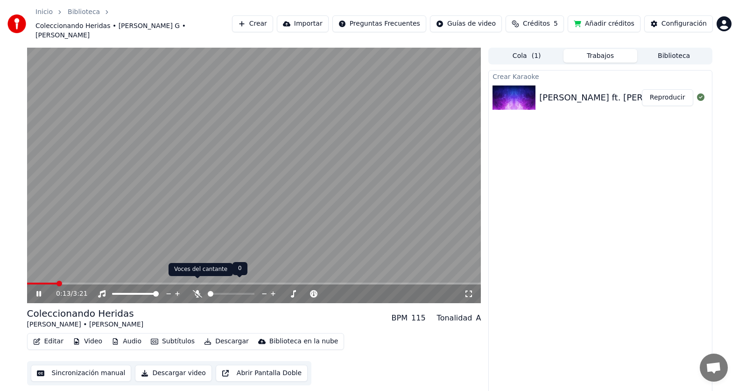 The image size is (739, 391). I want to click on button: Descargar video, so click(173, 373).